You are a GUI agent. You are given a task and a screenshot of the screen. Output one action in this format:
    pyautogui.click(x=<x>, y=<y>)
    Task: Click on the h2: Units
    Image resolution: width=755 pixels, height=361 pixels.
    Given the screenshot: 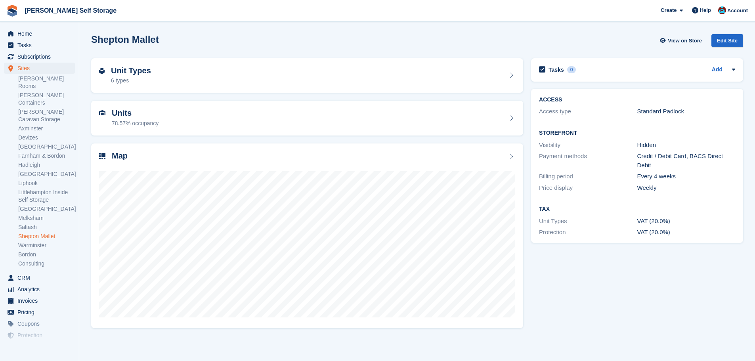 What is the action you would take?
    pyautogui.click(x=135, y=113)
    